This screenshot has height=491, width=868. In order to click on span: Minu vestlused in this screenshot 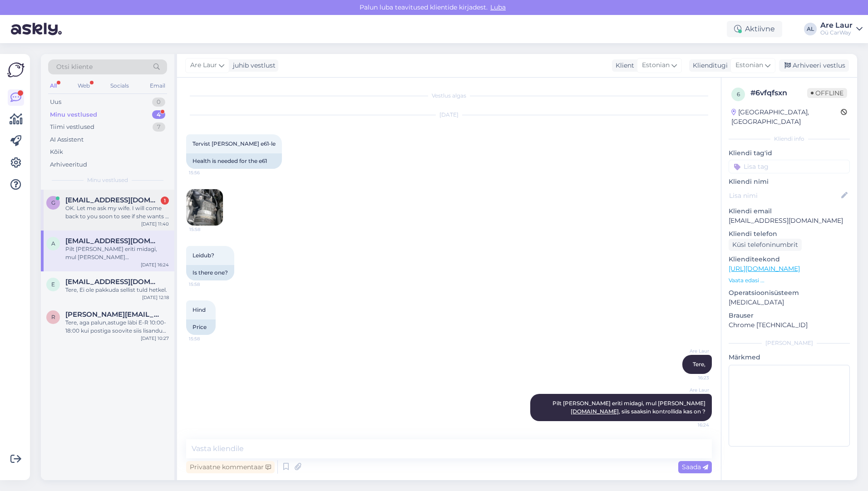, I will do `click(108, 180)`.